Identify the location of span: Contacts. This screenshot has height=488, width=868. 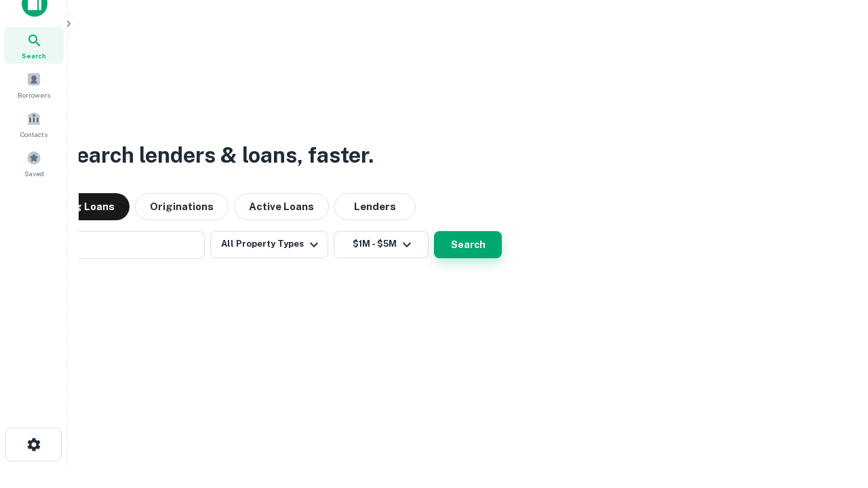
(34, 134).